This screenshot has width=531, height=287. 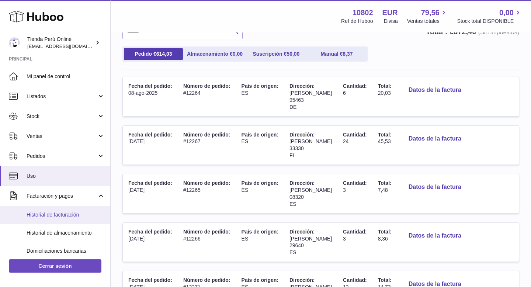 What do you see at coordinates (428, 21) in the screenshot?
I see `span: Ventas totales` at bounding box center [428, 21].